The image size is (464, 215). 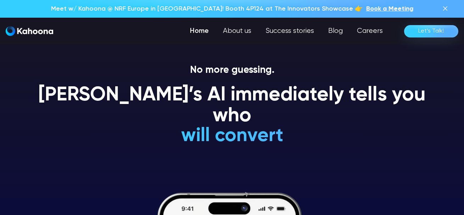 I want to click on a: Book a Meeting, so click(x=389, y=9).